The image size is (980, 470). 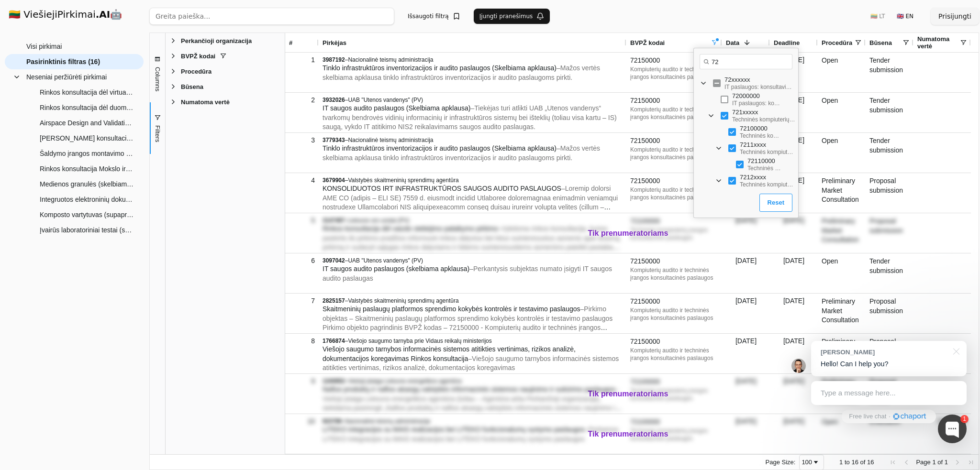 What do you see at coordinates (774, 177) in the screenshot?
I see `div: 7212xxxx` at bounding box center [774, 177].